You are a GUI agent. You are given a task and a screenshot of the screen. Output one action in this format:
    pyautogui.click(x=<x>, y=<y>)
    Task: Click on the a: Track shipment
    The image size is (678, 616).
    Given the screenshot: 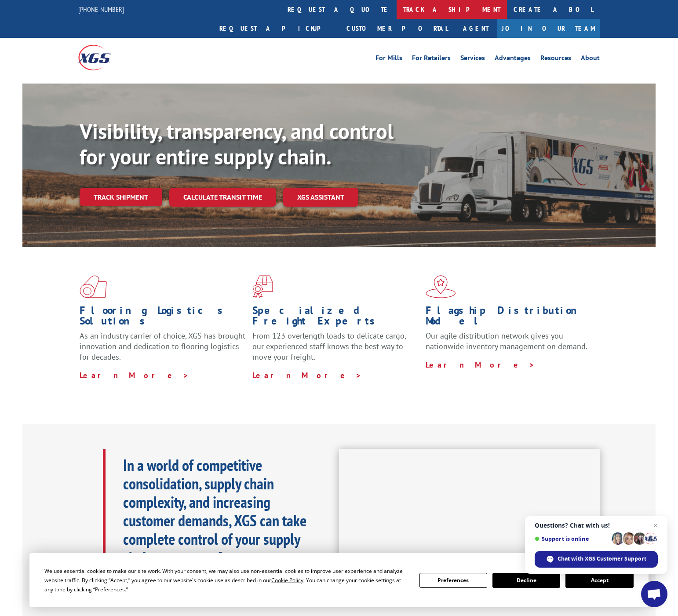 What is the action you would take?
    pyautogui.click(x=121, y=197)
    